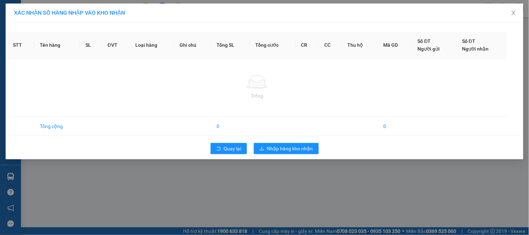 The image size is (529, 235). What do you see at coordinates (476, 49) in the screenshot?
I see `span: Người nhận` at bounding box center [476, 49].